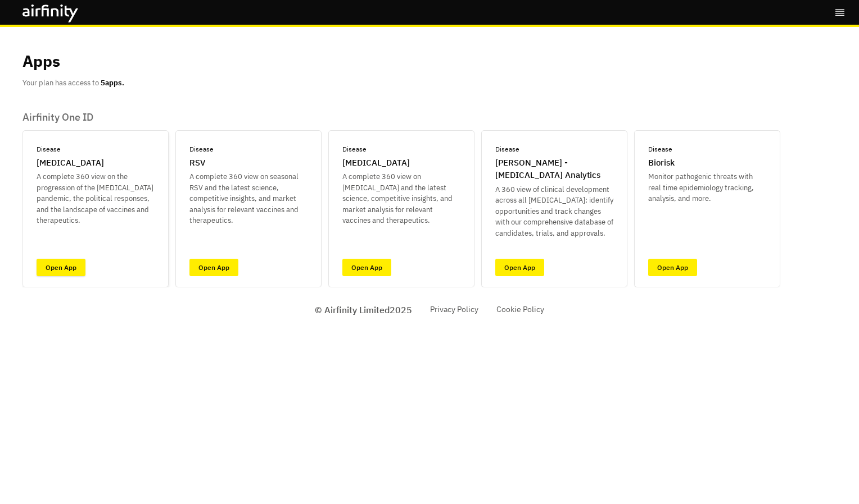  I want to click on a: Cookie Policy, so click(520, 309).